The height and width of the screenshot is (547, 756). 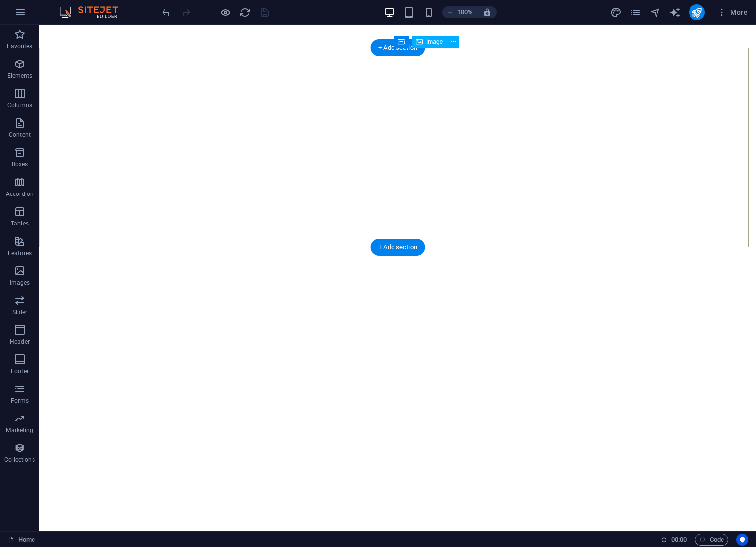 I want to click on button: reload, so click(x=245, y=12).